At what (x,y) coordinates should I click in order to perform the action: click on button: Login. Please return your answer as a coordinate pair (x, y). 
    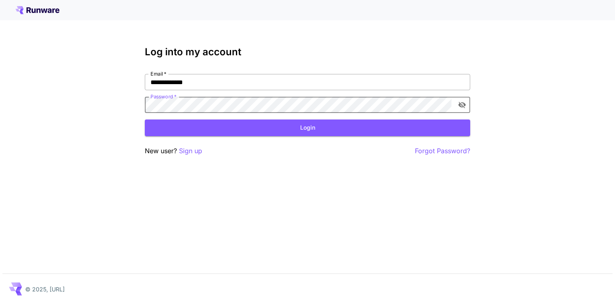
    Looking at the image, I should click on (308, 128).